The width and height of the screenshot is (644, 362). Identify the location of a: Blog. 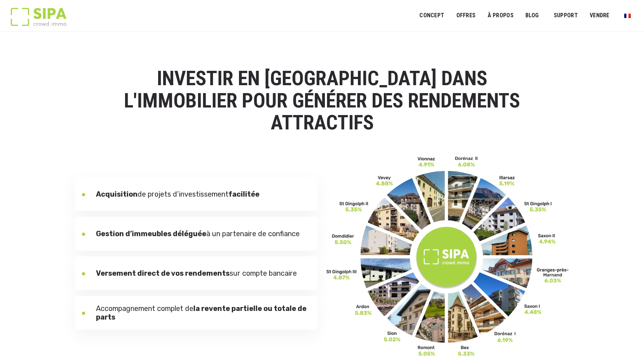
(533, 16).